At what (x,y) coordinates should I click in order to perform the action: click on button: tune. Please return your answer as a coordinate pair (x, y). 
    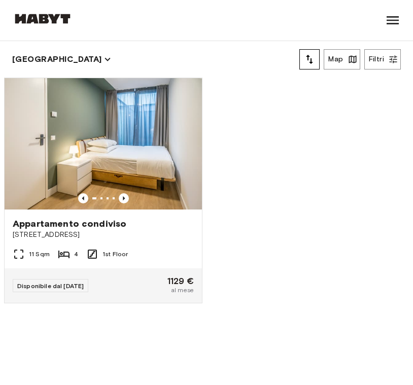
    Looking at the image, I should click on (309, 59).